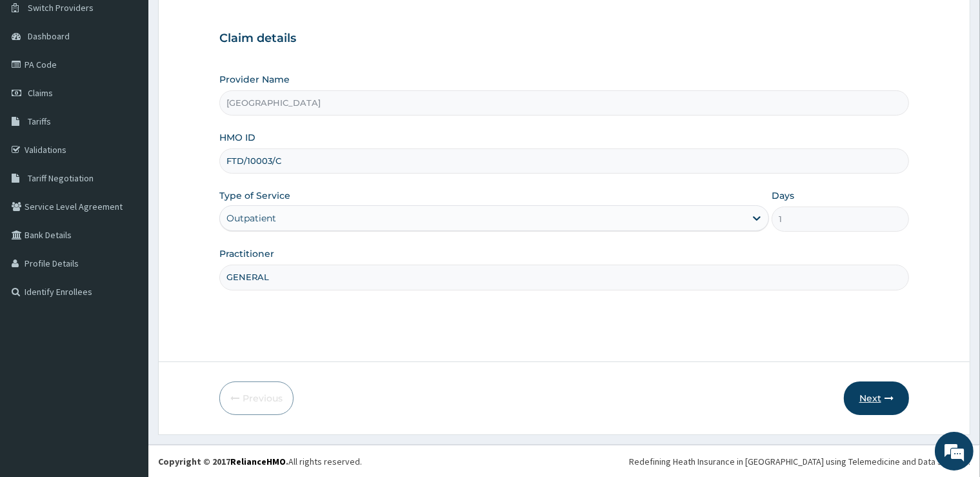 The height and width of the screenshot is (477, 980). What do you see at coordinates (49, 36) in the screenshot?
I see `span: Dashboard` at bounding box center [49, 36].